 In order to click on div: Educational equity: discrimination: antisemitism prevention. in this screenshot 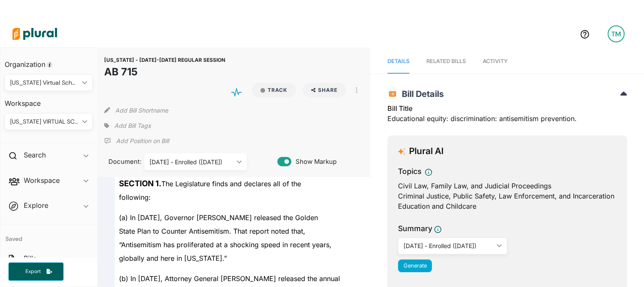, I will do `click(507, 116)`.